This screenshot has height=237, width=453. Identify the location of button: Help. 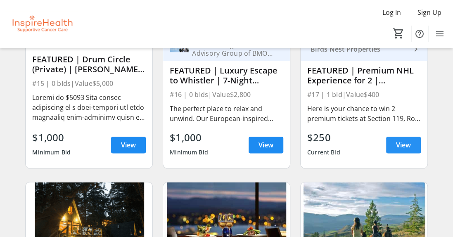
(419, 34).